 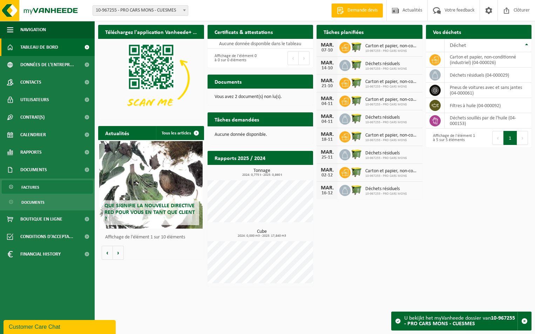 I want to click on span: Que signifie la nouvelle directive RED pour vous en tant que client ?, so click(x=150, y=213).